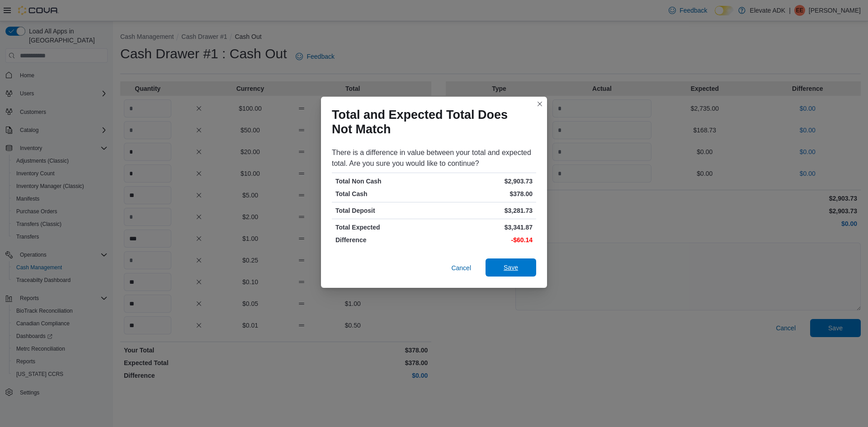 Image resolution: width=868 pixels, height=427 pixels. What do you see at coordinates (384, 211) in the screenshot?
I see `p: Total Deposit` at bounding box center [384, 211].